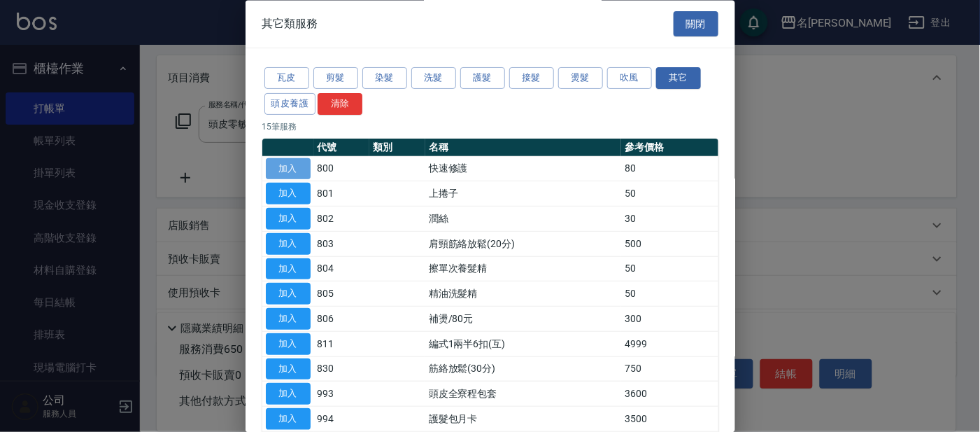  What do you see at coordinates (342, 320) in the screenshot?
I see `td: 806` at bounding box center [342, 320].